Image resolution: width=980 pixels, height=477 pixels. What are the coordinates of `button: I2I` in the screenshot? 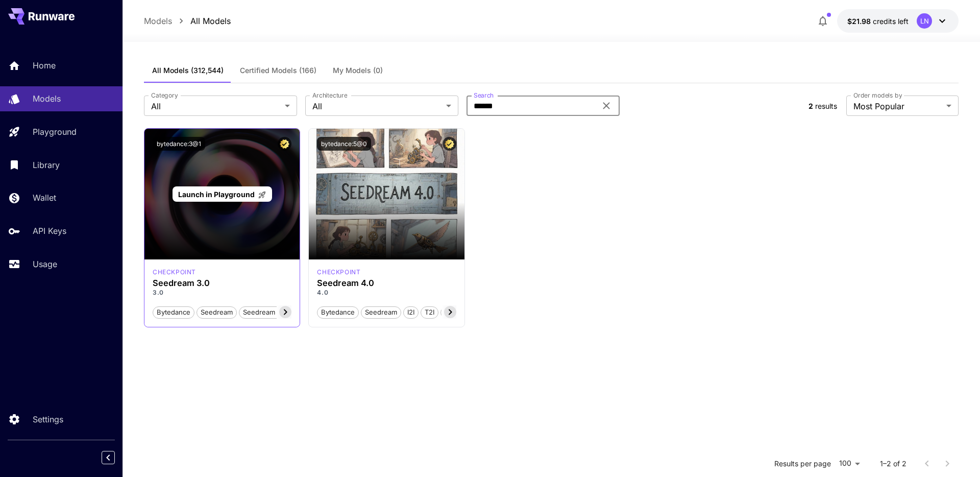 It's located at (411, 312).